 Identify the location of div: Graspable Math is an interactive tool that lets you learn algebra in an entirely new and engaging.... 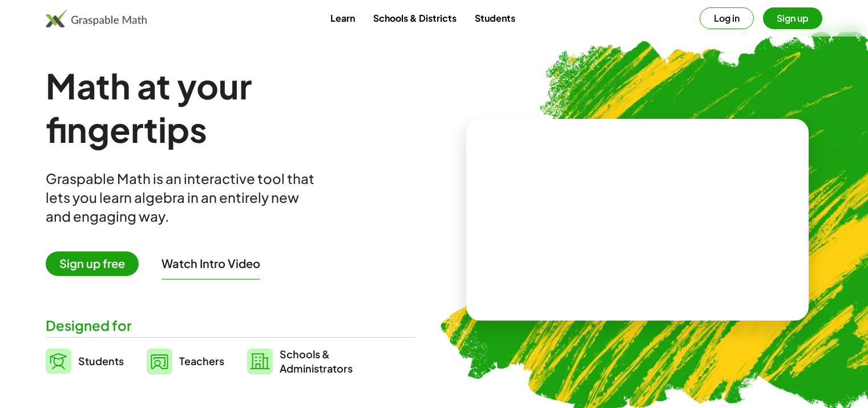
(182, 197).